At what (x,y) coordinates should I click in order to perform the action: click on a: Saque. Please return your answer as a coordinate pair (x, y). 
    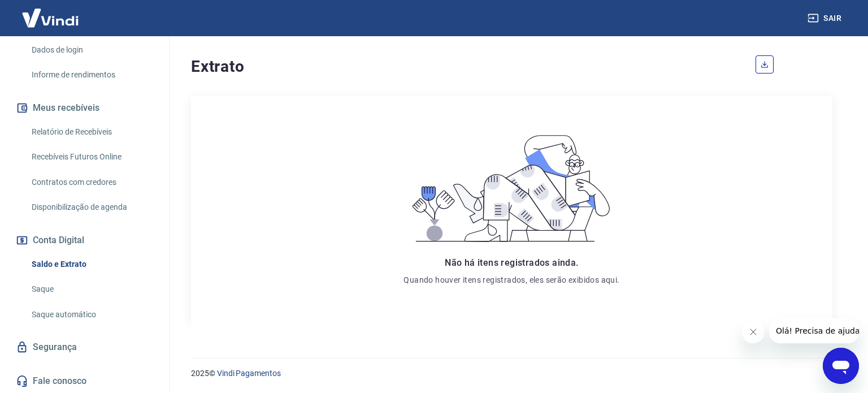
    Looking at the image, I should click on (91, 289).